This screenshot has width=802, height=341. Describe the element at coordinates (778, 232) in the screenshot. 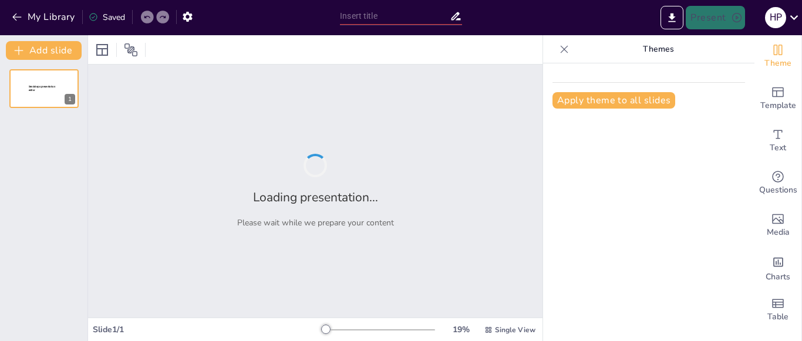

I see `span: Media` at that location.